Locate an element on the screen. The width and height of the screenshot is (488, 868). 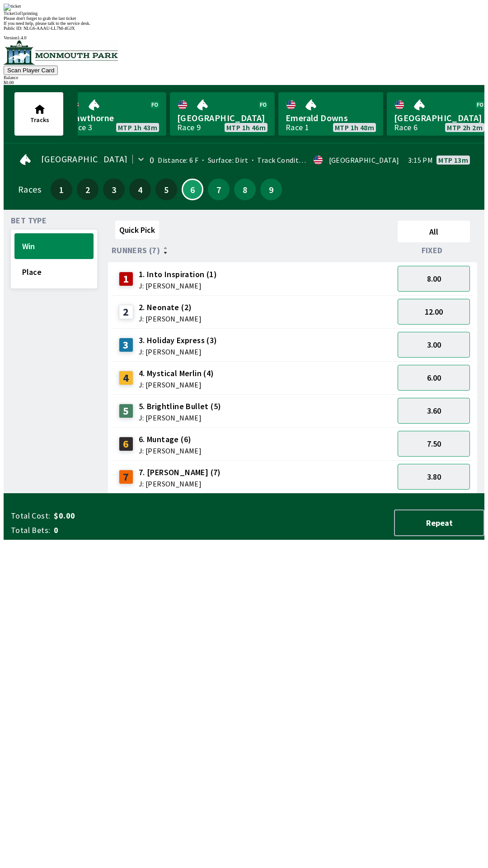
a: Emerald DownsRace 1MTP 1h 48m is located at coordinates (331, 114).